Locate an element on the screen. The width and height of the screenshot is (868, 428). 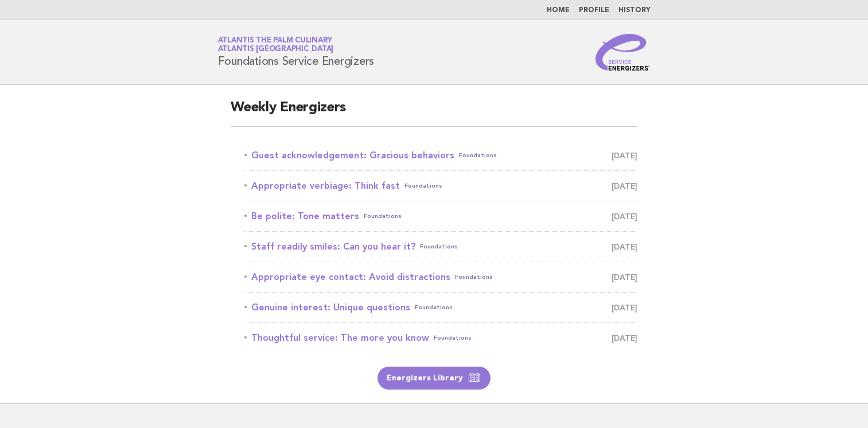
a: Home is located at coordinates (558, 10).